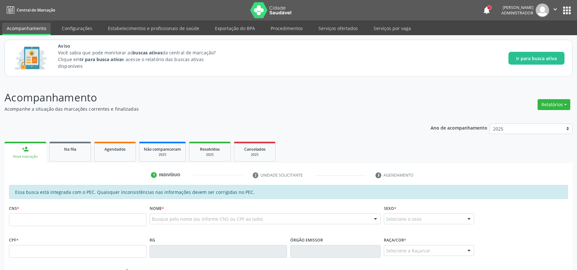  Describe the element at coordinates (255, 149) in the screenshot. I see `span: Cancelados` at that location.